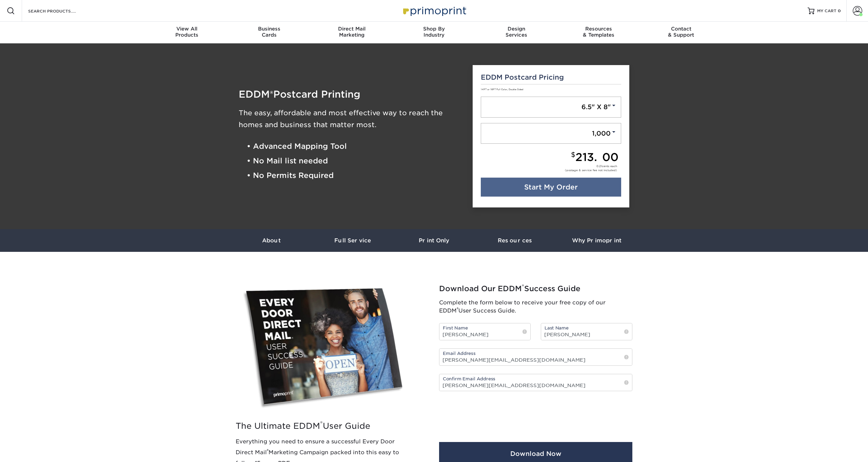  I want to click on li: • No Permits Required, so click(355, 176).